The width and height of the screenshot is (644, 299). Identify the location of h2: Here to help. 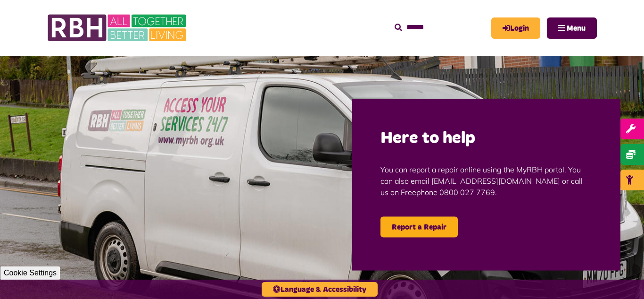
(486, 138).